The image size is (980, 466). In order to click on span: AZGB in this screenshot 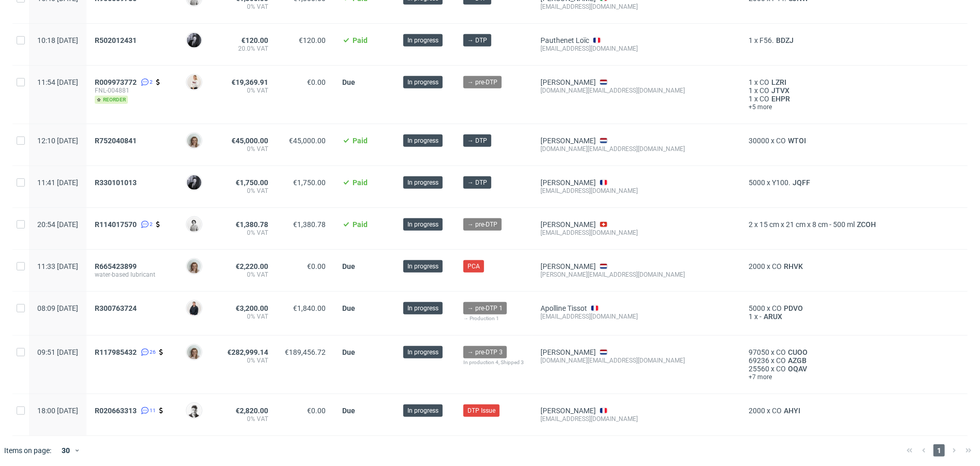, I will do `click(797, 361)`.